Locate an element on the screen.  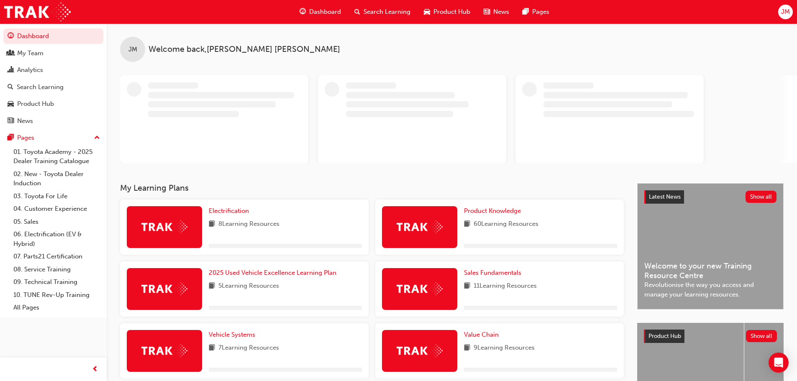
span: up-icon is located at coordinates (97, 138).